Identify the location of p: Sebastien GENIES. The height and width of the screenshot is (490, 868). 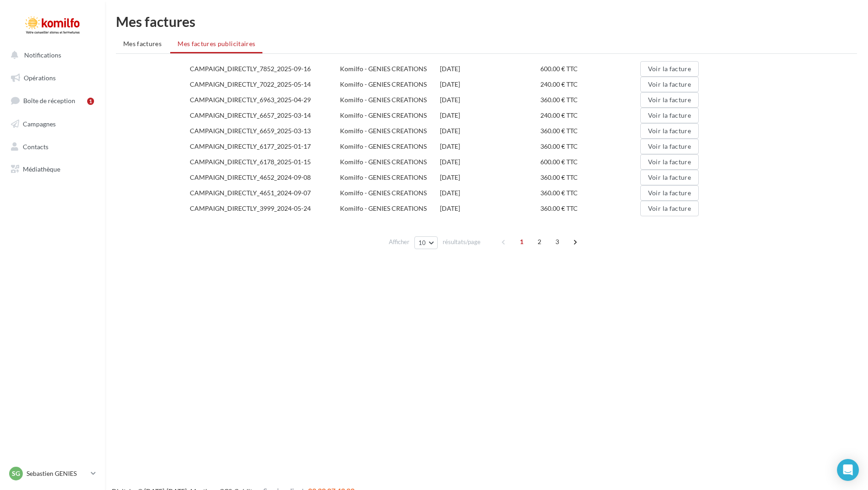
(56, 473).